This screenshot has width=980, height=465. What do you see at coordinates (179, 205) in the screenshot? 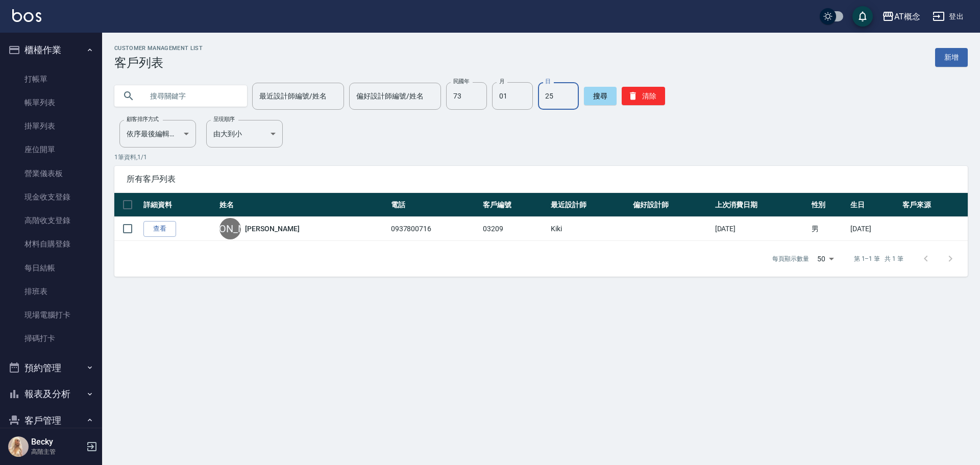
I see `th: 詳細資料` at bounding box center [179, 205].